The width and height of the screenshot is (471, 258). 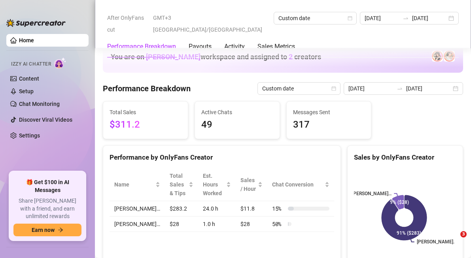 I want to click on span: Total Sales, so click(x=146, y=112).